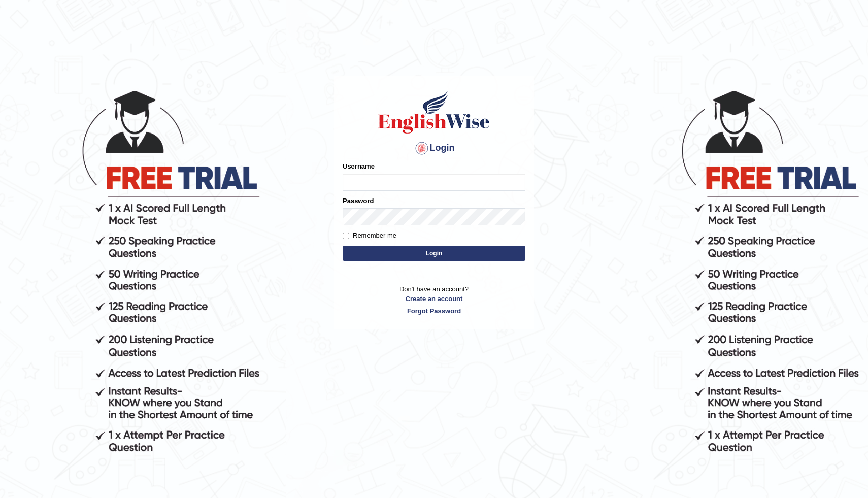  Describe the element at coordinates (434, 300) in the screenshot. I see `p: Don't have an account?` at that location.